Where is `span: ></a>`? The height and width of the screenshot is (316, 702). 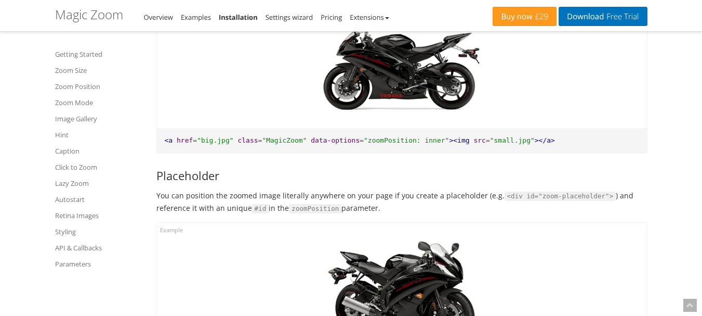 span: ></a> is located at coordinates (545, 140).